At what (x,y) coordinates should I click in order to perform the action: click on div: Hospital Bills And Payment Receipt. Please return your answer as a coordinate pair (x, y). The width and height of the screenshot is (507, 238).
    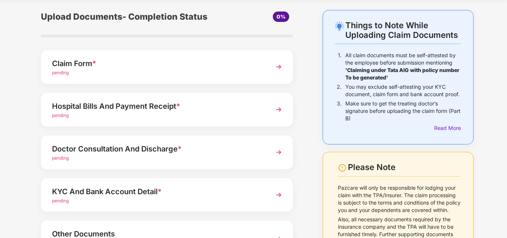
    Looking at the image, I should click on (157, 106).